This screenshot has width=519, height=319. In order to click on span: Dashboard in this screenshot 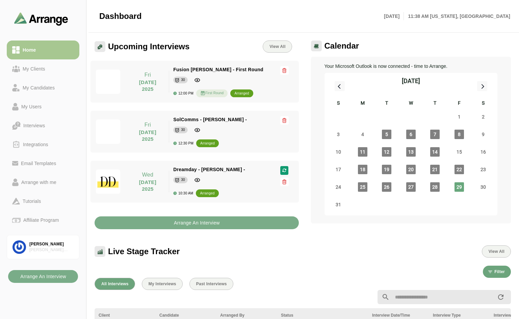, I will do `click(120, 16)`.